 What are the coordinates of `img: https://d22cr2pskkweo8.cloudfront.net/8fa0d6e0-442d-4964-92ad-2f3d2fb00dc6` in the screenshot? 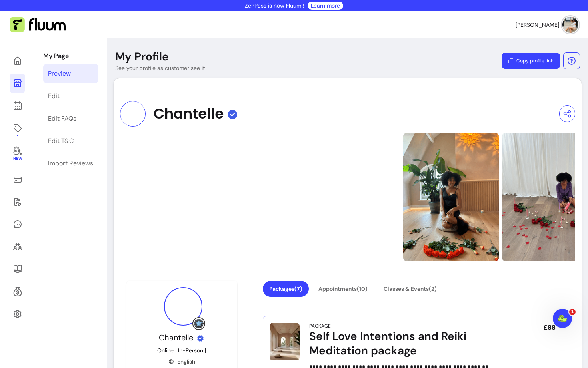 It's located at (260, 197).